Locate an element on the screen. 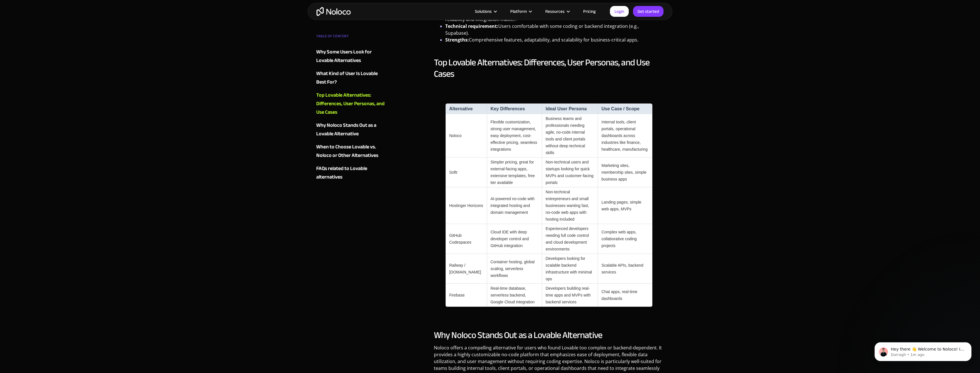  div: Why Some Users Look for Lovable Alternatives is located at coordinates (351, 57).